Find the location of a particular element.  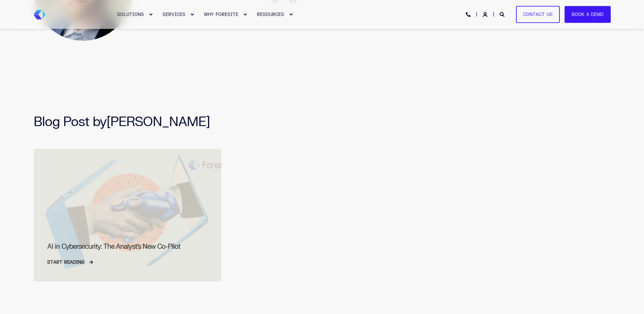

a: Back to Home is located at coordinates (39, 15).